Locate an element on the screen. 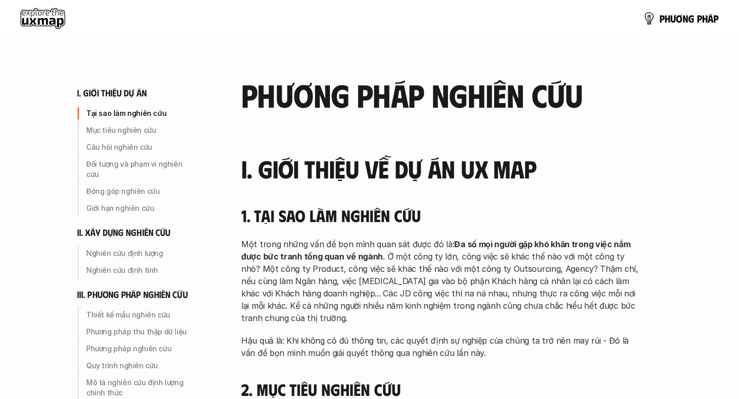  a: Câu hỏi nghiên cứu is located at coordinates (139, 147).